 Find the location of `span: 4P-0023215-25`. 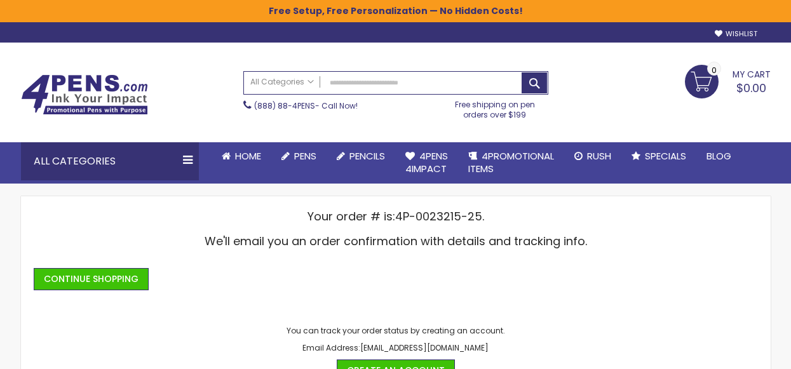

span: 4P-0023215-25 is located at coordinates (439, 216).